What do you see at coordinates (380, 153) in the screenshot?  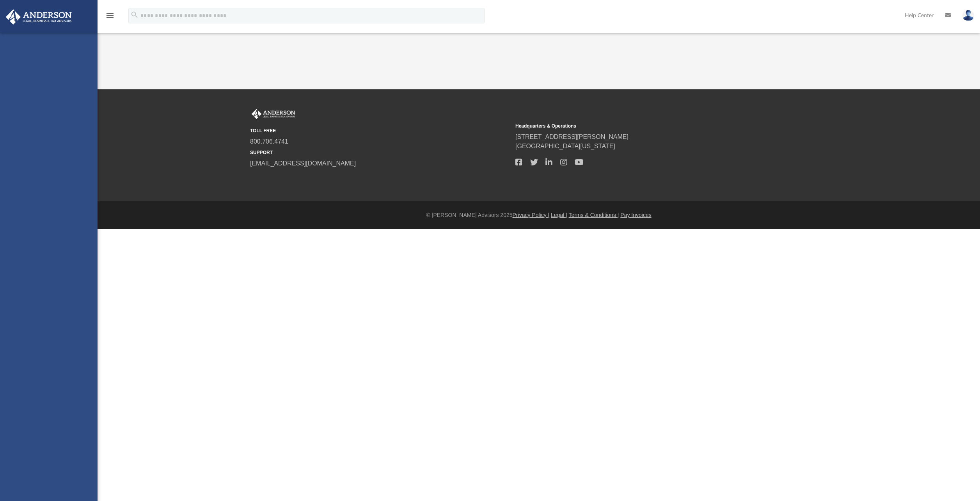 I see `small: SUPPORT` at bounding box center [380, 153].